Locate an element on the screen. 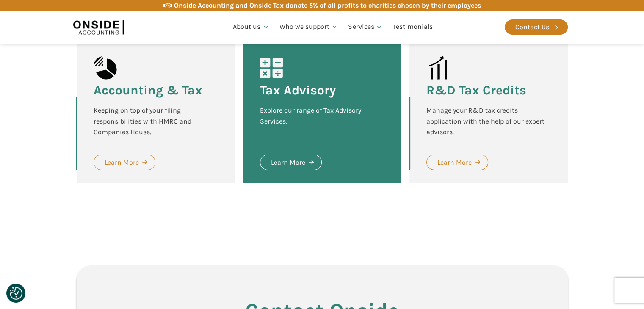  a: Services is located at coordinates (365, 27).